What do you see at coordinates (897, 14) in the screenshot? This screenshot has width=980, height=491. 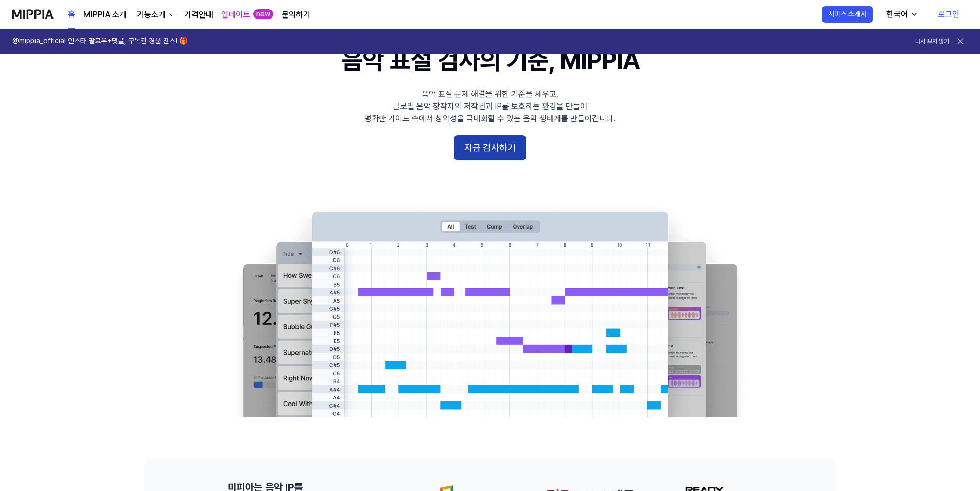 I see `div: 한국어` at bounding box center [897, 14].